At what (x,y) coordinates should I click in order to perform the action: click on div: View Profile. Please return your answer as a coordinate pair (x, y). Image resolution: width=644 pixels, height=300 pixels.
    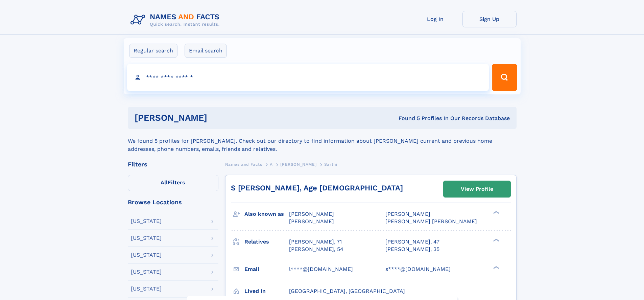
    Looking at the image, I should click on (477, 189).